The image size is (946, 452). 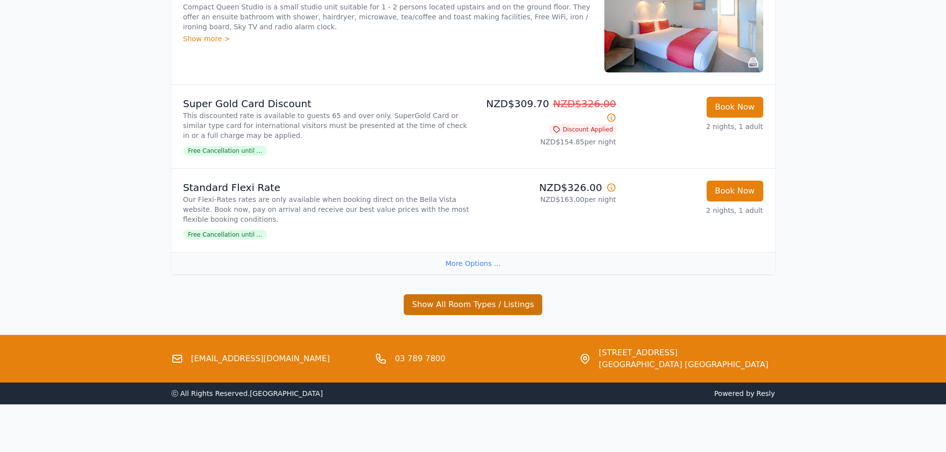 I want to click on p: NZD$163.00 per night, so click(x=547, y=200).